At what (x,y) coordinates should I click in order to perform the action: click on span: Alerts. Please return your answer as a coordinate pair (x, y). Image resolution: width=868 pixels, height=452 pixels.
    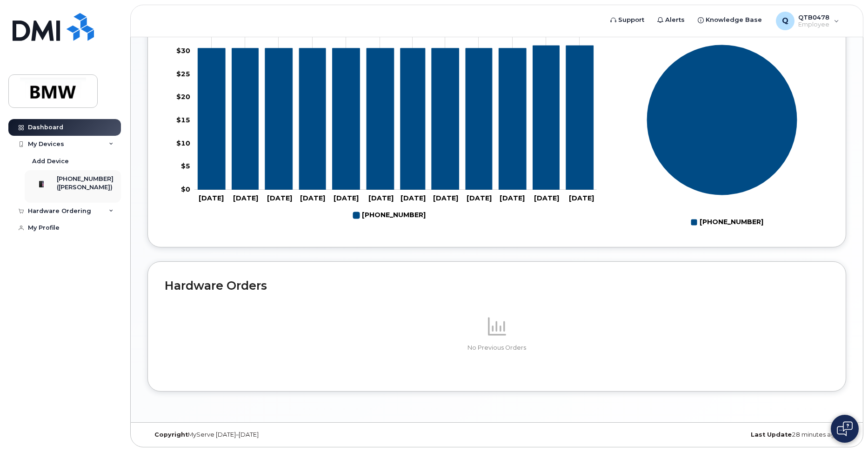
    Looking at the image, I should click on (675, 20).